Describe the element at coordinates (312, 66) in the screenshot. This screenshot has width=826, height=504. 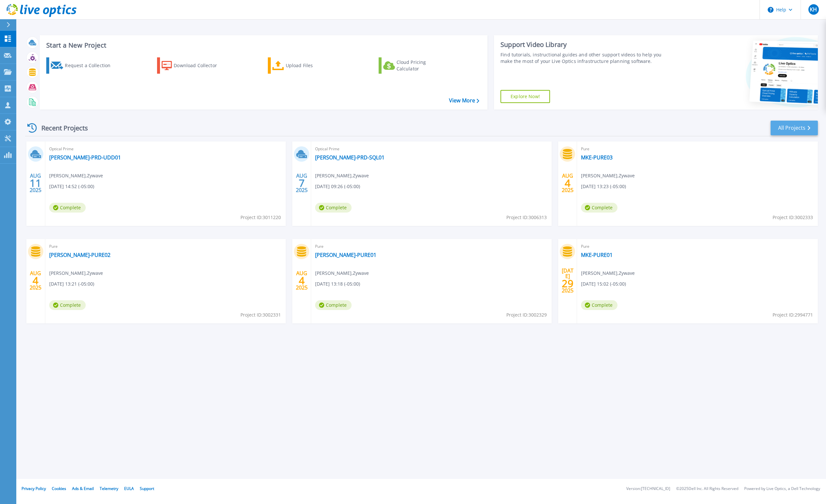
I see `div: Upload Files` at that location.